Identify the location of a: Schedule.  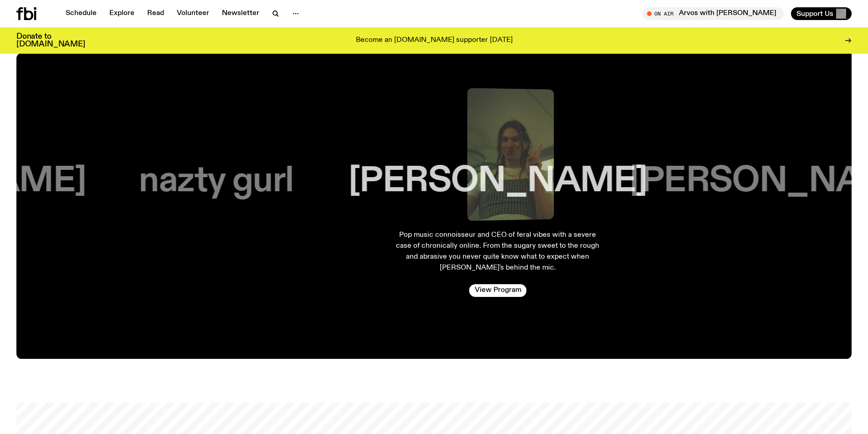
(81, 14).